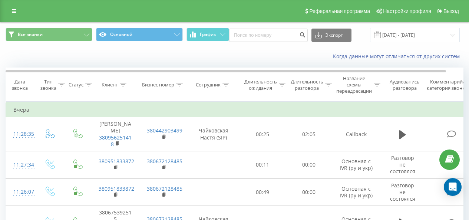 The height and width of the screenshot is (220, 469). What do you see at coordinates (263, 192) in the screenshot?
I see `td: 00:49` at bounding box center [263, 192].